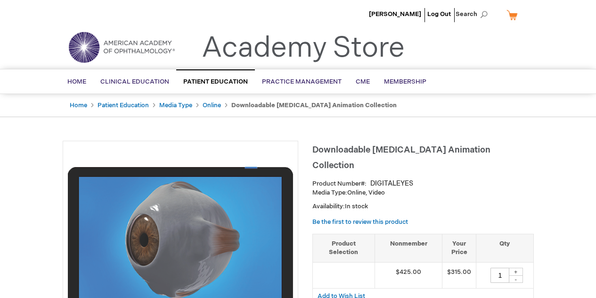 This screenshot has width=596, height=298. Describe the element at coordinates (423, 206) in the screenshot. I see `p: Availability:` at that location.